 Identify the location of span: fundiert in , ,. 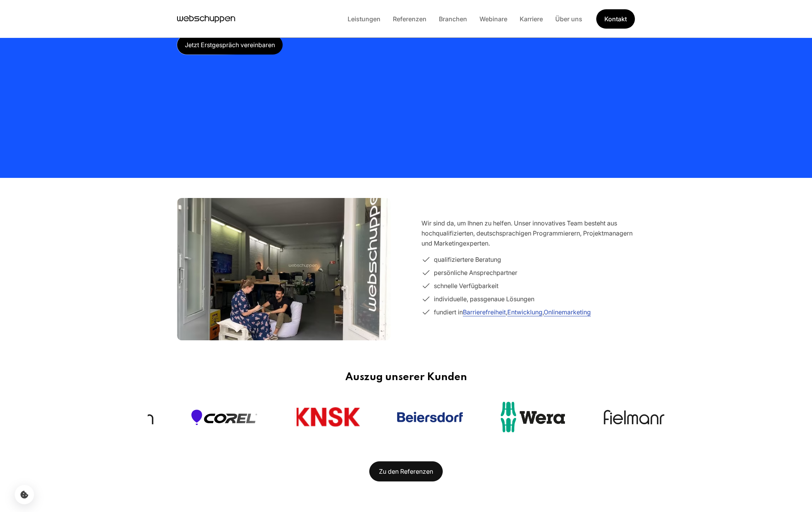
(512, 312).